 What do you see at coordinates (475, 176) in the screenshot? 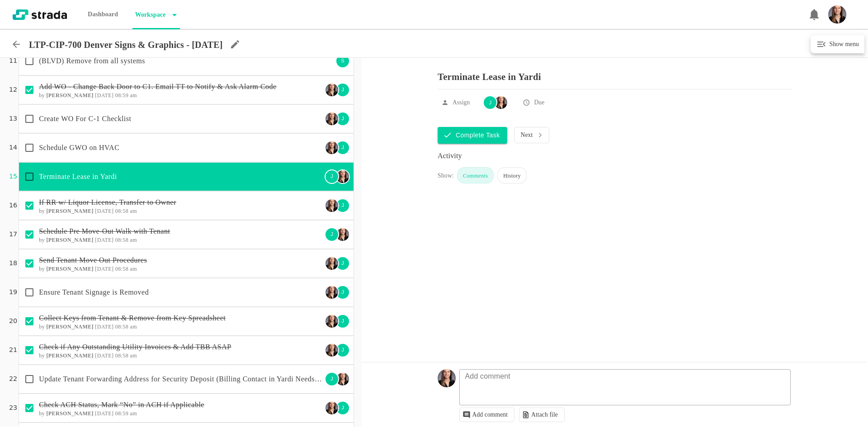
I see `div: Comments` at bounding box center [475, 176].